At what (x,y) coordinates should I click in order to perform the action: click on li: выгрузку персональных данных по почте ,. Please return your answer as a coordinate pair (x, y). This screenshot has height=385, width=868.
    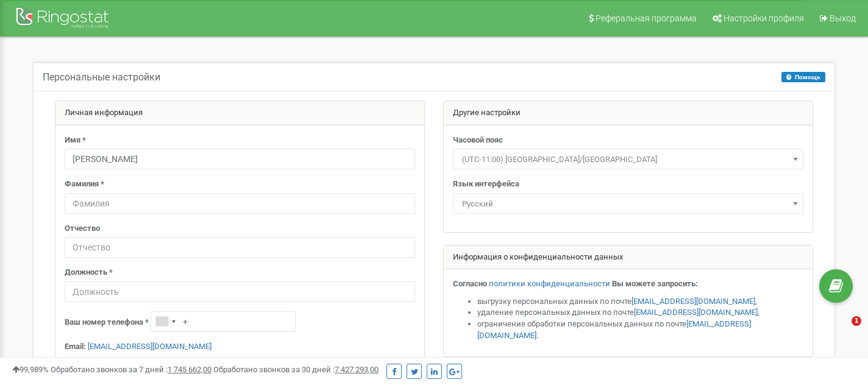
    Looking at the image, I should click on (640, 302).